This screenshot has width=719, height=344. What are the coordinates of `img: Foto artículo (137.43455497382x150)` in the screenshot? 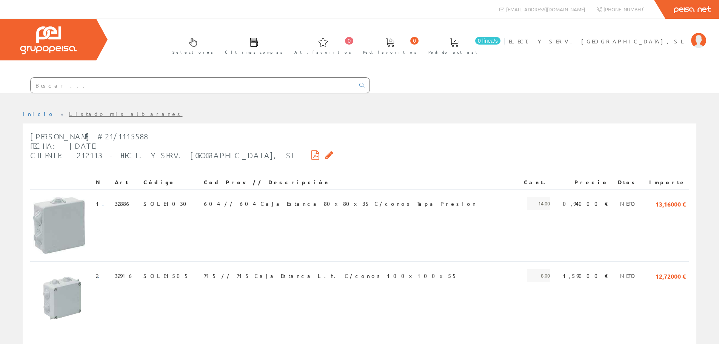 It's located at (59, 225).